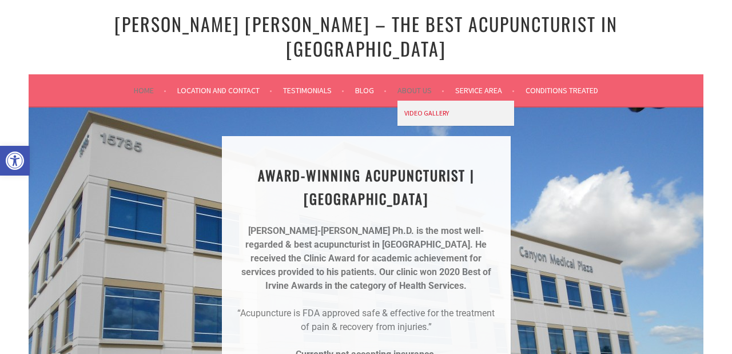 This screenshot has width=732, height=354. What do you see at coordinates (485, 90) in the screenshot?
I see `a: Service Area` at bounding box center [485, 90].